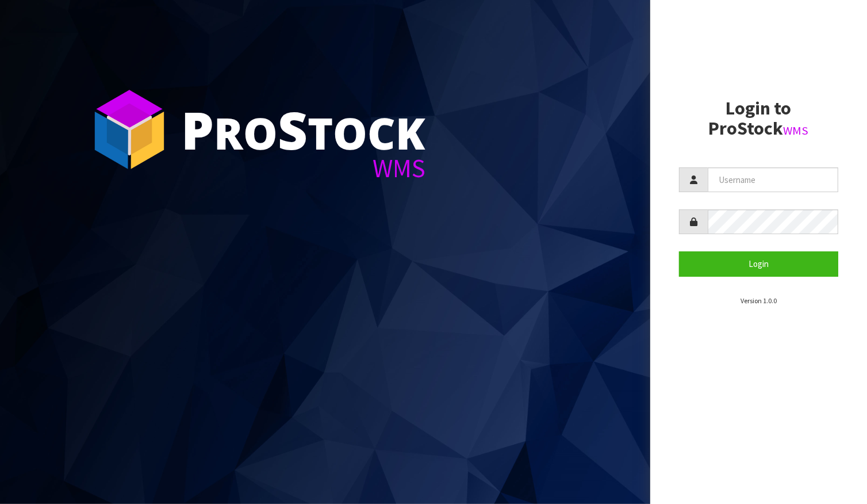  What do you see at coordinates (796, 130) in the screenshot?
I see `small: WMS` at bounding box center [796, 130].